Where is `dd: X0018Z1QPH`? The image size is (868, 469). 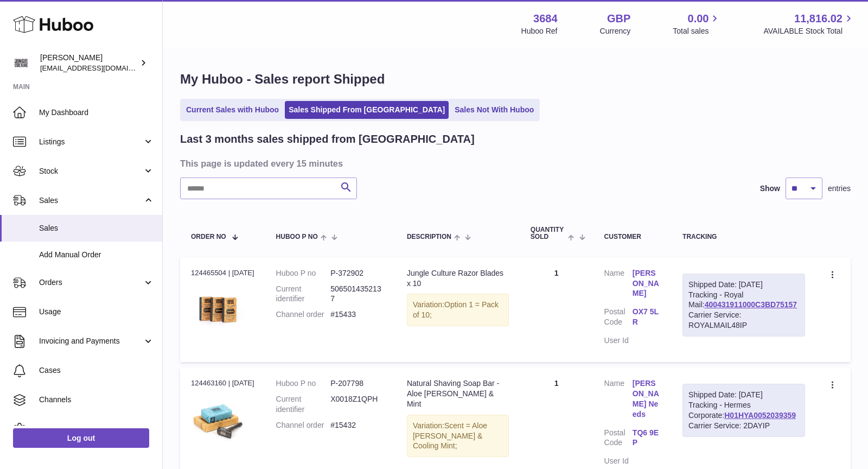
dd: X0018Z1QPH is located at coordinates (357, 404).